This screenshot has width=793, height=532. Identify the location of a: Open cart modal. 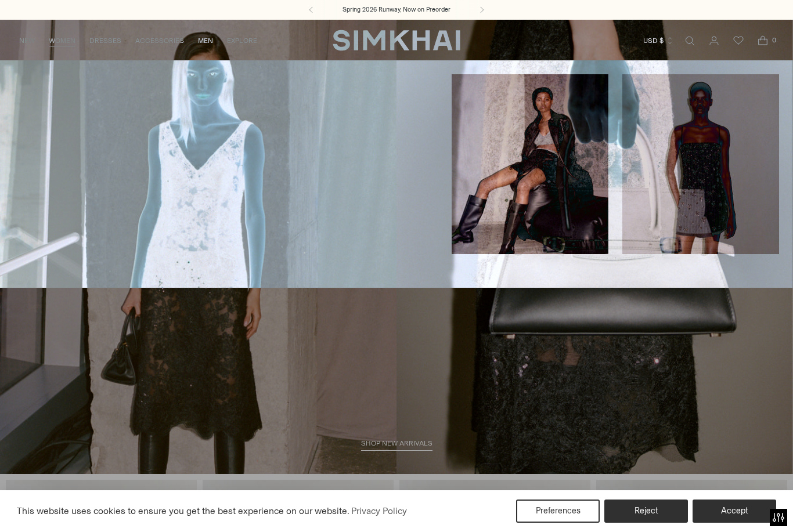
(763, 41).